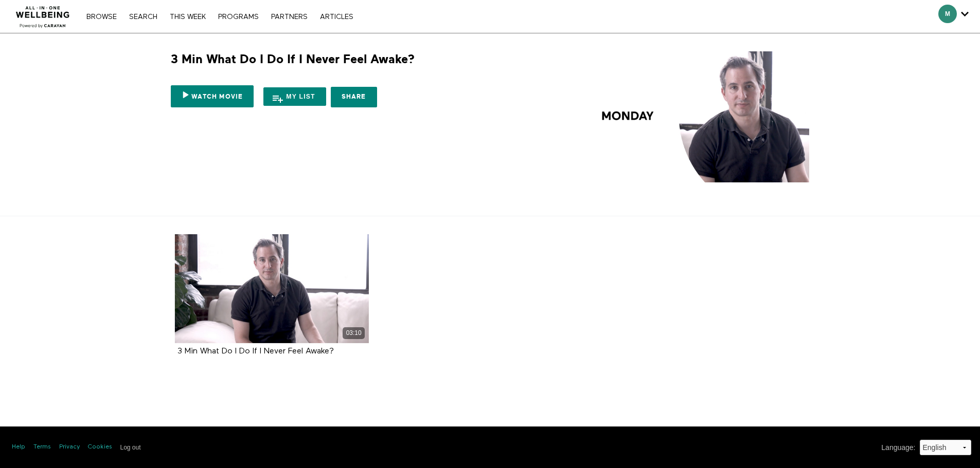 This screenshot has width=980, height=468. I want to click on a: Help, so click(18, 447).